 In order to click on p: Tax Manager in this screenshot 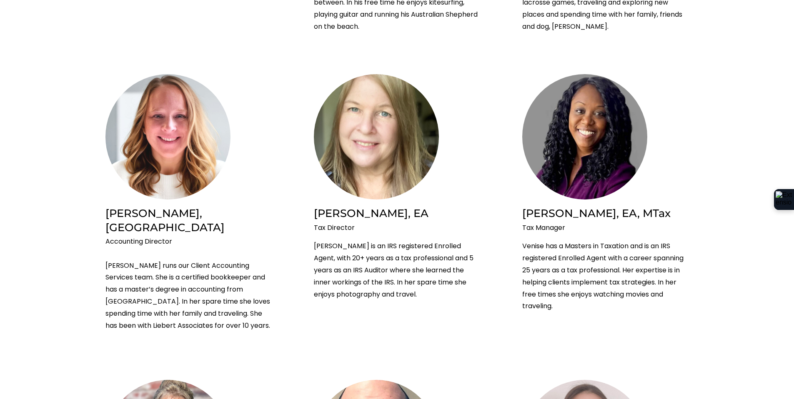, I will do `click(606, 228)`.